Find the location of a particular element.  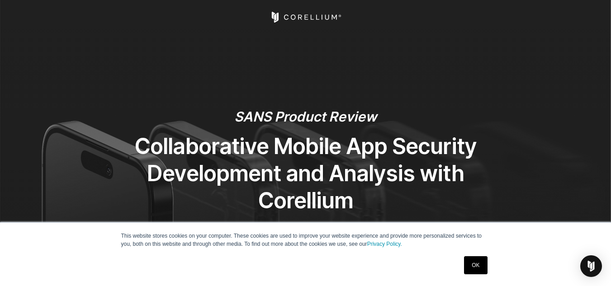

em: SANS Product Review is located at coordinates (305, 117).